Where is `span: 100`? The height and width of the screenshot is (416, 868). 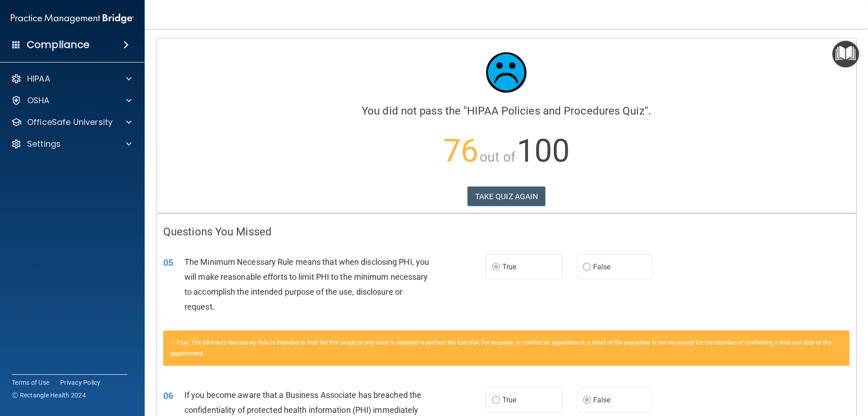
span: 100 is located at coordinates (543, 150).